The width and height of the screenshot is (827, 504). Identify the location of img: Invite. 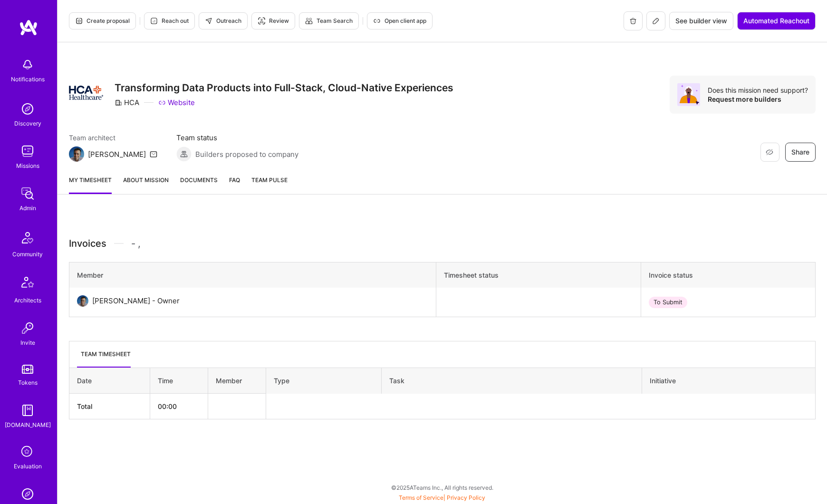
(28, 328).